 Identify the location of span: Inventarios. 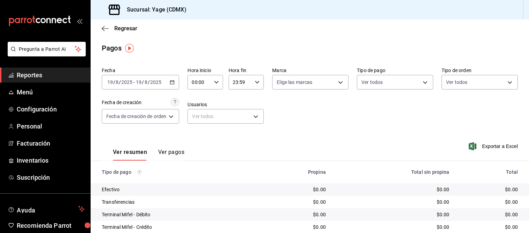
(51, 160).